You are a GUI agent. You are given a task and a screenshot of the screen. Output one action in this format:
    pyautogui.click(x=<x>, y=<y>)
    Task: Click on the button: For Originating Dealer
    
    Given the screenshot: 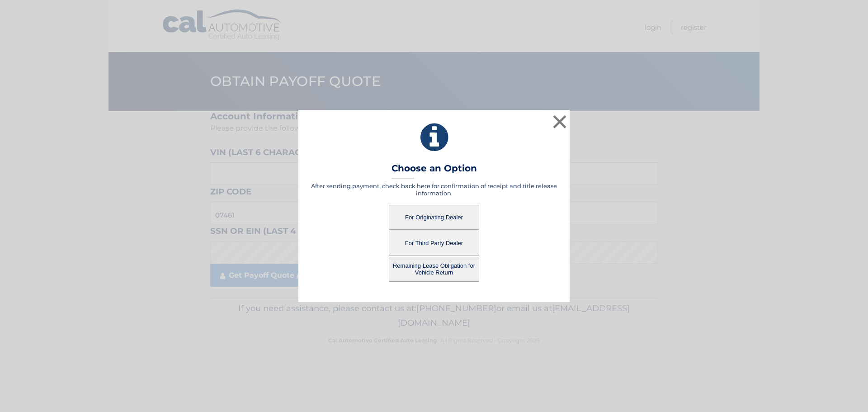 What is the action you would take?
    pyautogui.click(x=434, y=217)
    